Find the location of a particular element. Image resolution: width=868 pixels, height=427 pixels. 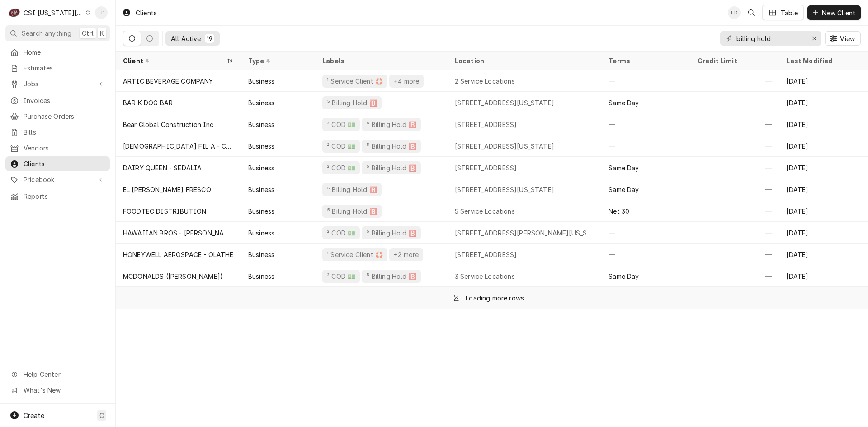

div: CSI Kansas City's Avatar is located at coordinates (14, 12).